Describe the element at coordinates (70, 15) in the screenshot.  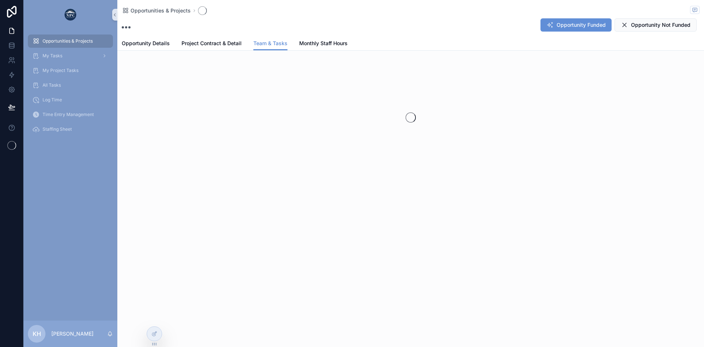
I see `img: App logo` at that location.